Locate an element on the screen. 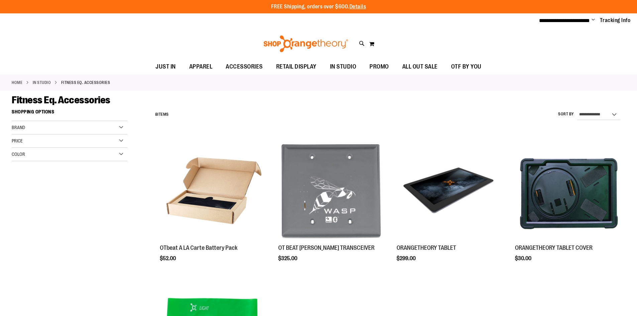 Image resolution: width=637 pixels, height=316 pixels. span: Color is located at coordinates (18, 154).